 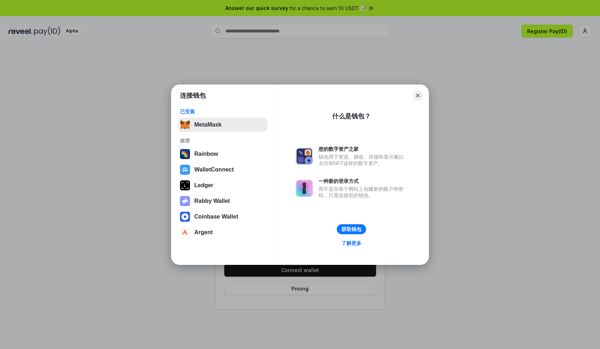 I want to click on div: 一种新的登录方式, so click(x=363, y=181).